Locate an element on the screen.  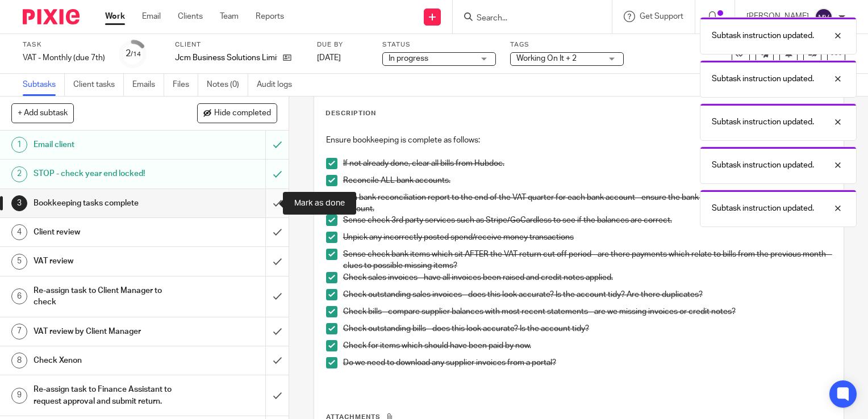
a: Files is located at coordinates (186, 85).